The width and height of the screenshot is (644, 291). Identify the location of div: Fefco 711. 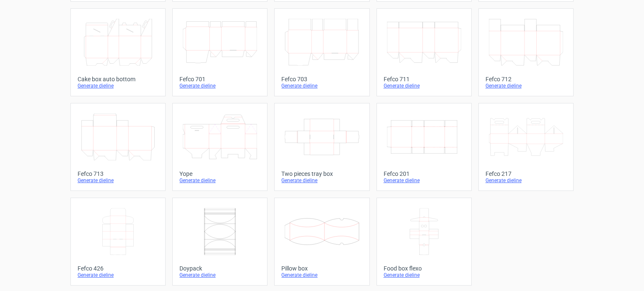
(424, 79).